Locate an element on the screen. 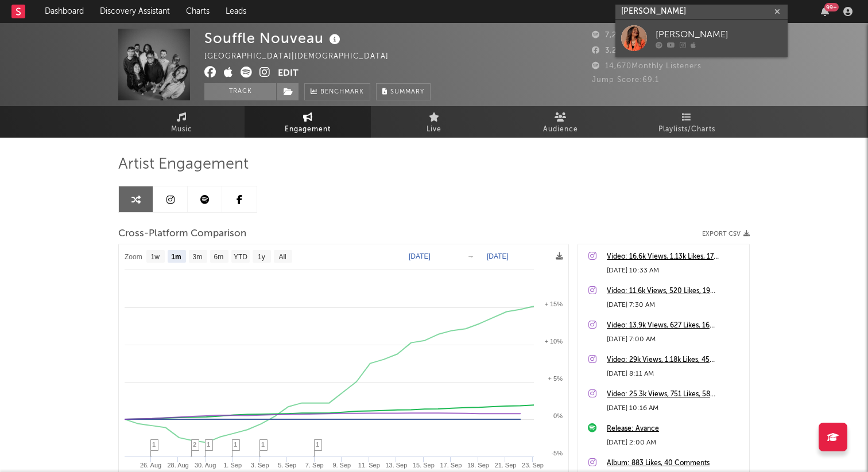 Image resolution: width=868 pixels, height=472 pixels. text: Zoom is located at coordinates (133, 257).